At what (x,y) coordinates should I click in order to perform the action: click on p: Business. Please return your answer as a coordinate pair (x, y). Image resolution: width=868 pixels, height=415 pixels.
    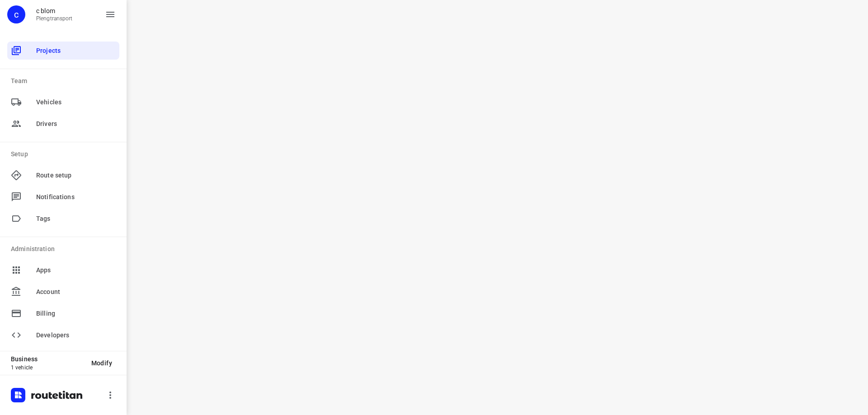
    Looking at the image, I should click on (48, 359).